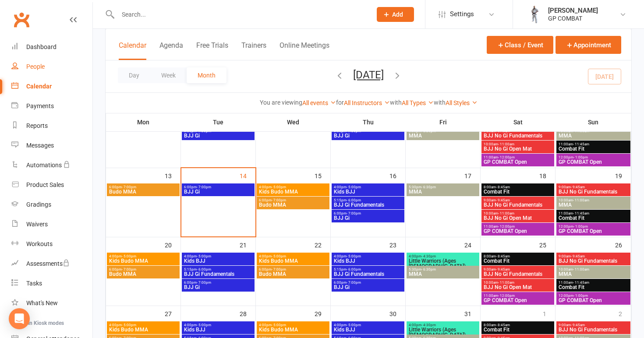  Describe the element at coordinates (573, 18) in the screenshot. I see `div: GP COMBAT` at that location.